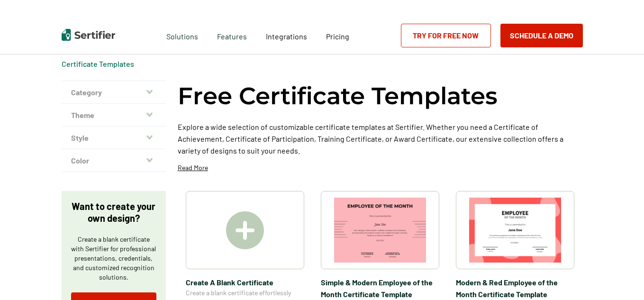 Image resolution: width=644 pixels, height=300 pixels. Describe the element at coordinates (113, 92) in the screenshot. I see `button: Category` at that location.